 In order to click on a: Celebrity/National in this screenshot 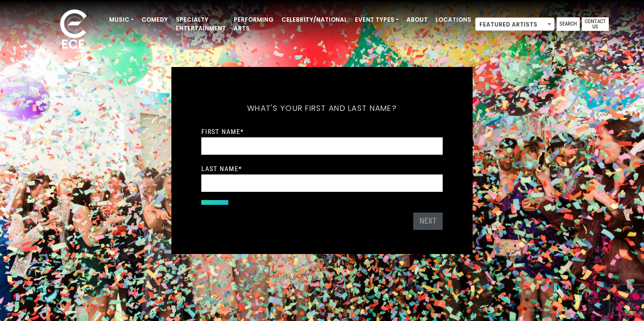, I will do `click(314, 20)`.